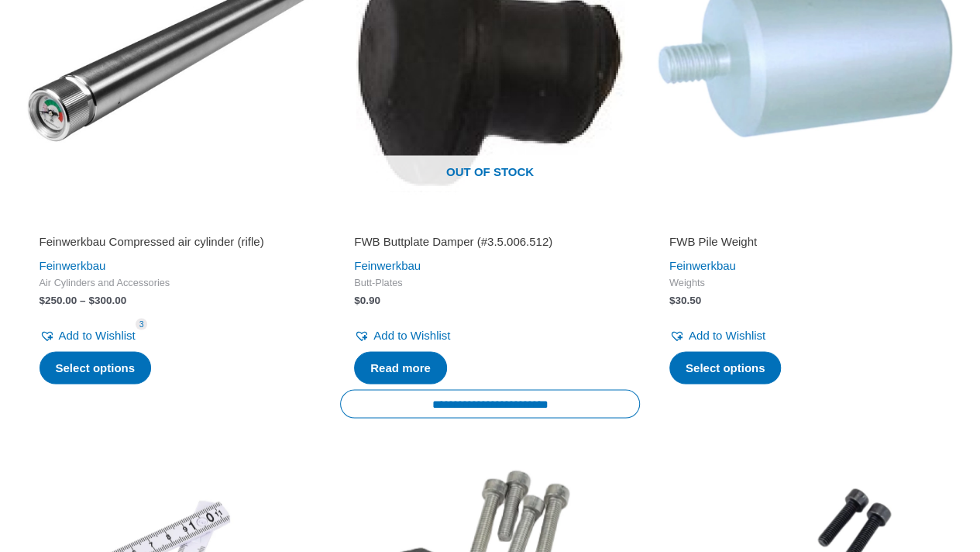  What do you see at coordinates (685, 299) in the screenshot?
I see `bdi: 30.50` at bounding box center [685, 299].